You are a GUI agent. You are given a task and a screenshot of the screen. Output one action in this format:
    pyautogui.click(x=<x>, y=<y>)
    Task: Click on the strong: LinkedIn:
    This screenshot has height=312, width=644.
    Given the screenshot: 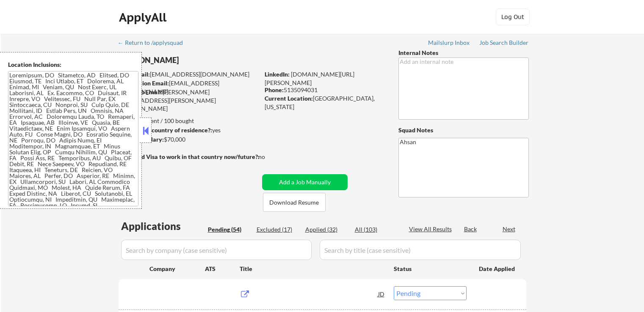 What is the action you would take?
    pyautogui.click(x=277, y=74)
    